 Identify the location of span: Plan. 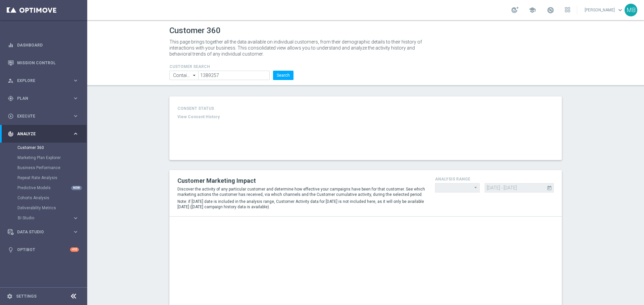
(45, 98).